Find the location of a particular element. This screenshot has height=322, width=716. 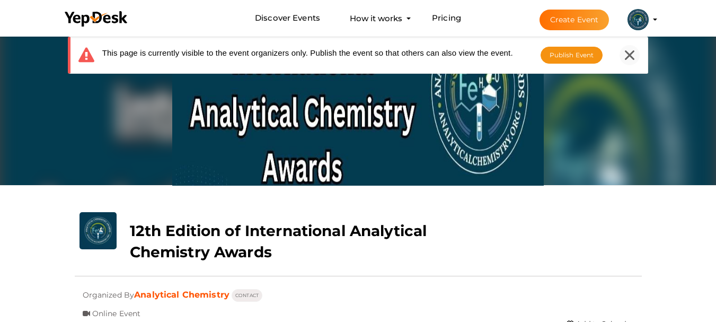

span: Publish Event is located at coordinates (572, 55).